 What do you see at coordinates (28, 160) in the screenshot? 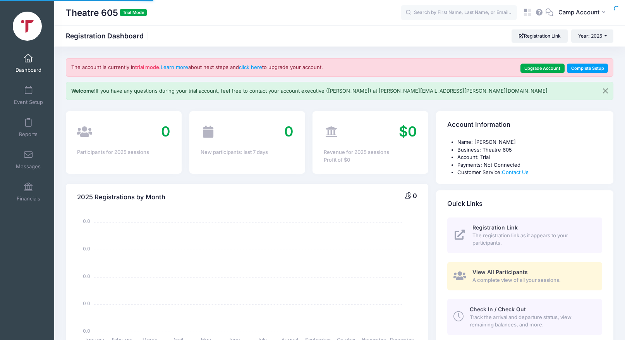
I see `a: Messages` at bounding box center [28, 160].